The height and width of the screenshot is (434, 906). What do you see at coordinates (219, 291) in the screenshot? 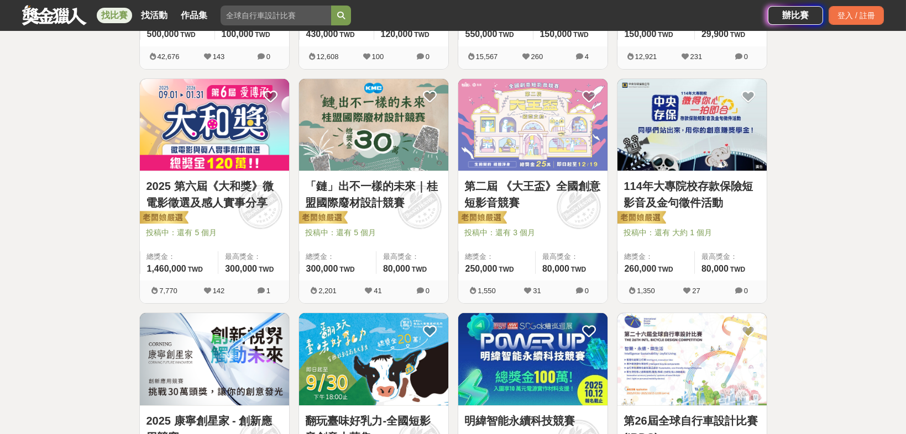
I see `span: 142` at bounding box center [219, 291].